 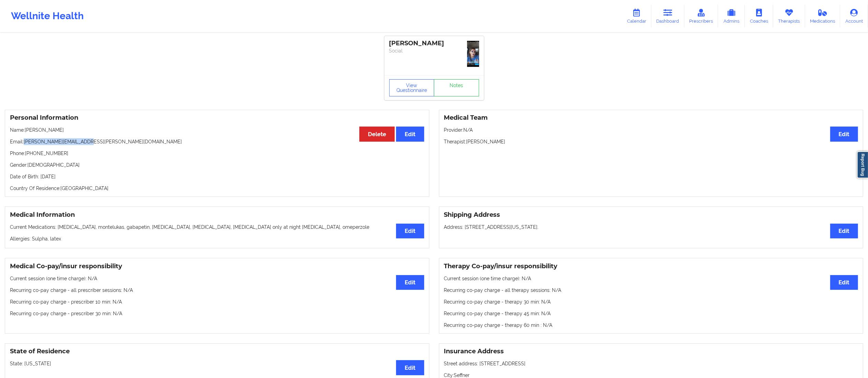 What do you see at coordinates (822, 16) in the screenshot?
I see `a: Medications` at bounding box center [822, 16].